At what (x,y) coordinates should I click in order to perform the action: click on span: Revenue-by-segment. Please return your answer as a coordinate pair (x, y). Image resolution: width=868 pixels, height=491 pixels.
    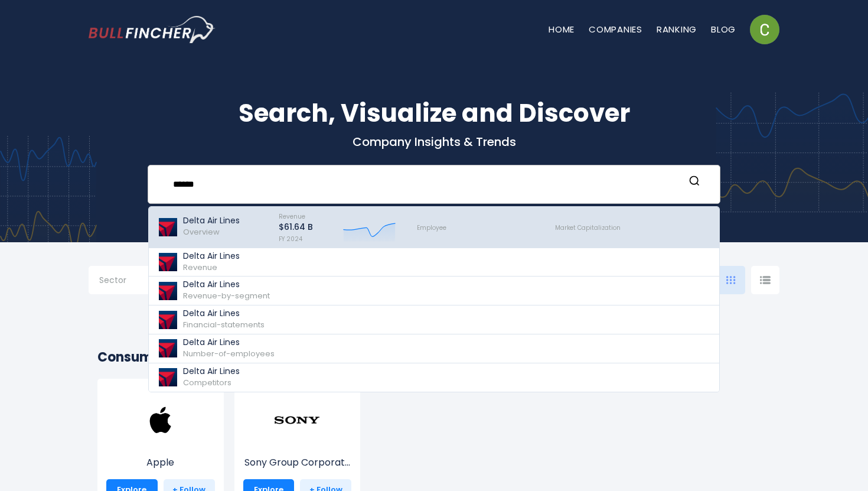
    Looking at the image, I should click on (226, 296).